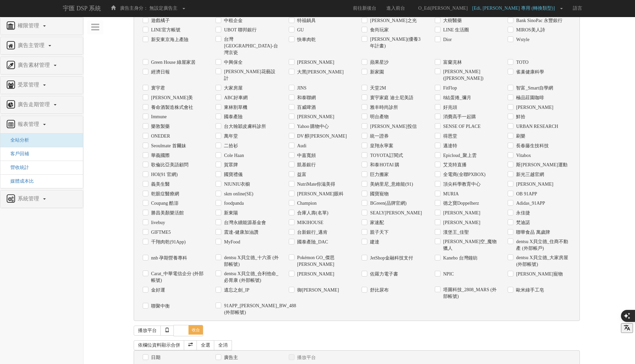 The width and height of the screenshot is (635, 364). What do you see at coordinates (312, 126) in the screenshot?
I see `label: Yahoo 購物中心` at bounding box center [312, 126].